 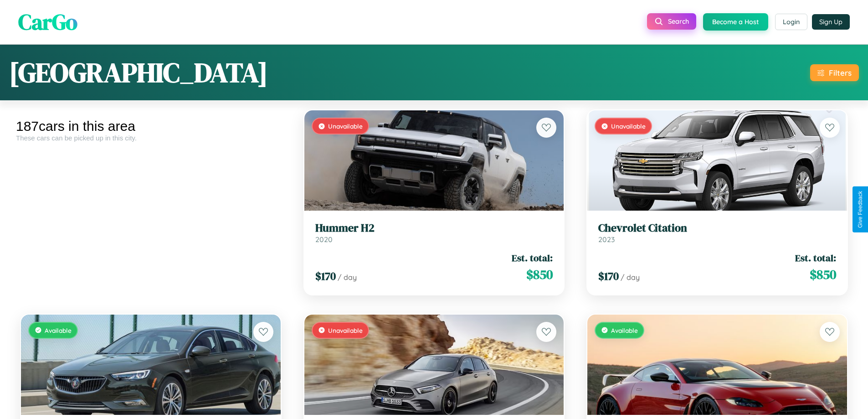 What do you see at coordinates (48, 22) in the screenshot?
I see `span: CarGo` at bounding box center [48, 22].